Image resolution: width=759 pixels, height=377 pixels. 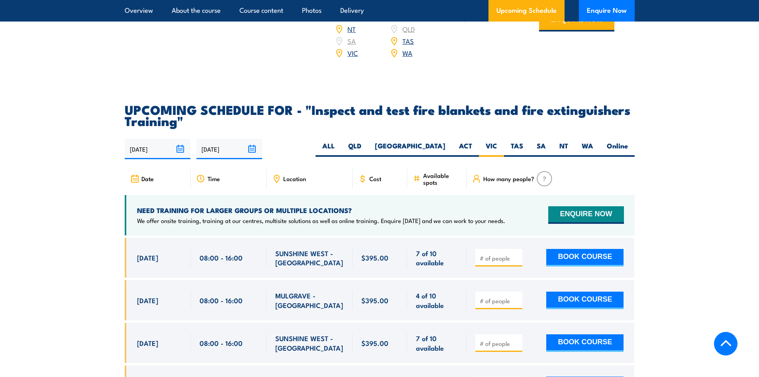 What do you see at coordinates (353, 53) in the screenshot?
I see `a: VIC` at bounding box center [353, 53].